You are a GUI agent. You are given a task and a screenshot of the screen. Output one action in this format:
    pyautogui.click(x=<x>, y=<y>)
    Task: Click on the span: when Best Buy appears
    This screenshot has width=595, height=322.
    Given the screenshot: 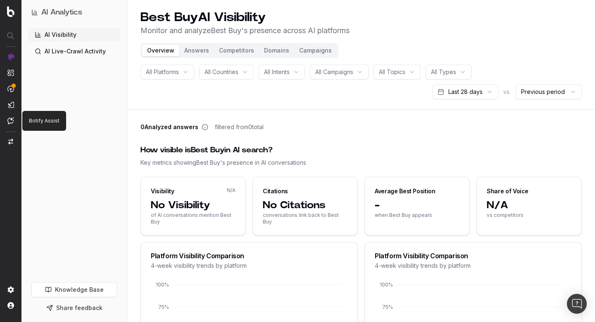 What is the action you would take?
    pyautogui.click(x=417, y=215)
    